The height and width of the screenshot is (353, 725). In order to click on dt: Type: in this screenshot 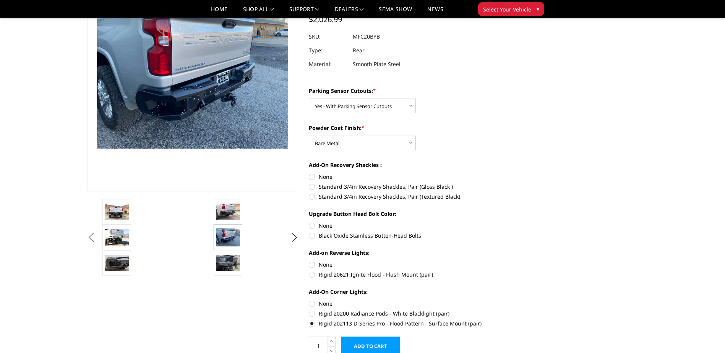, I will do `click(328, 50)`.